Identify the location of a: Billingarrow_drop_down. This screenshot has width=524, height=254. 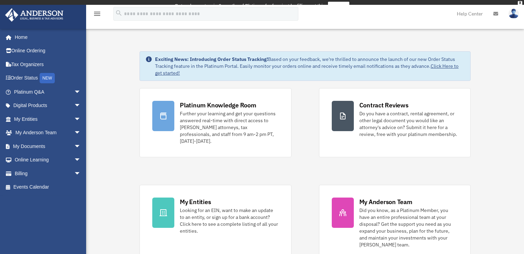
(48, 174).